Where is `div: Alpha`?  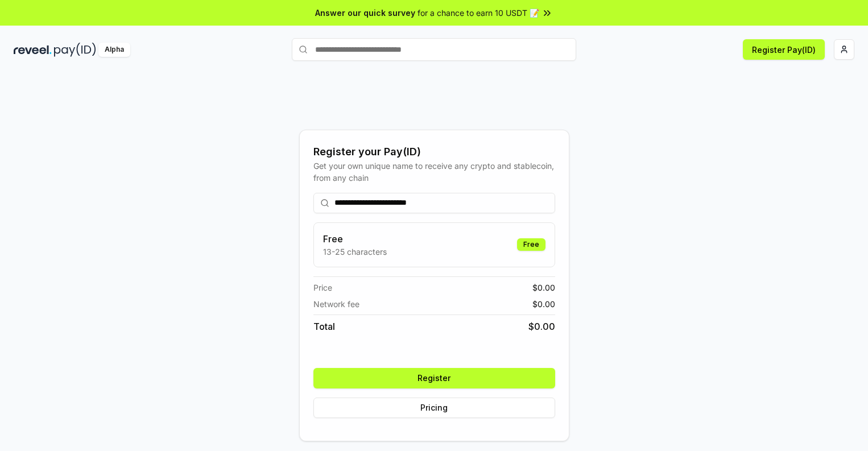 div: Alpha is located at coordinates (115, 49).